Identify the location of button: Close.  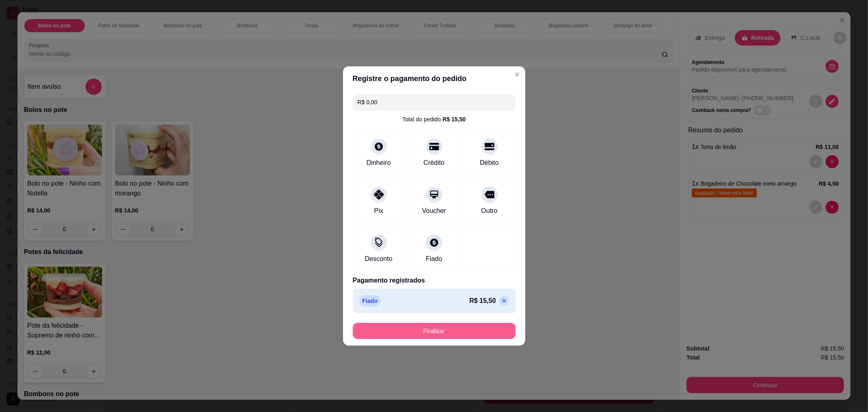
(517, 75).